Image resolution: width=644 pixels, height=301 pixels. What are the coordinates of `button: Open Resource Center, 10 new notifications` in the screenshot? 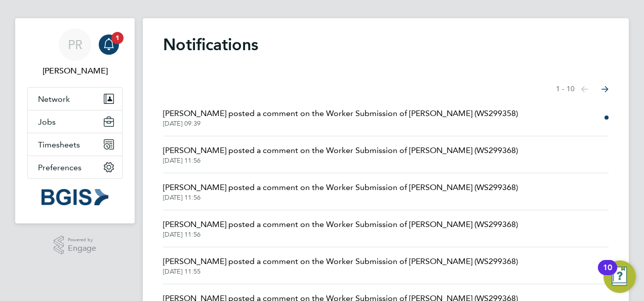 It's located at (620, 276).